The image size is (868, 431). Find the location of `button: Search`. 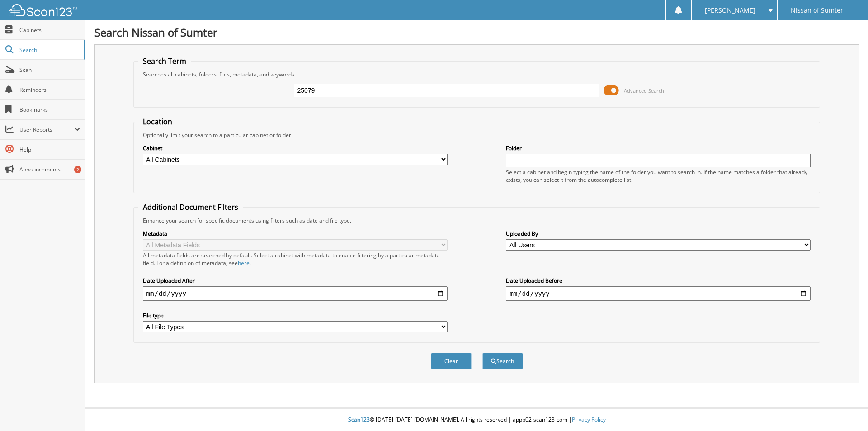

button: Search is located at coordinates (503, 361).